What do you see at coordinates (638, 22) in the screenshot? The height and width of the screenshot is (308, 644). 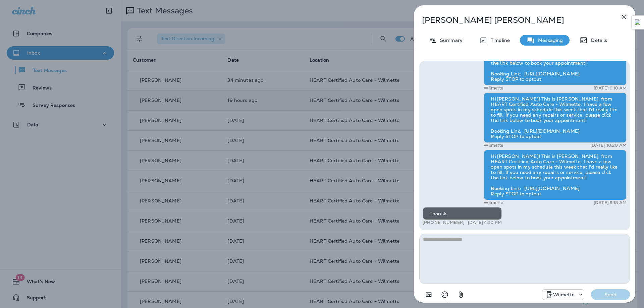 I see `img: Detect Auto` at bounding box center [638, 22].